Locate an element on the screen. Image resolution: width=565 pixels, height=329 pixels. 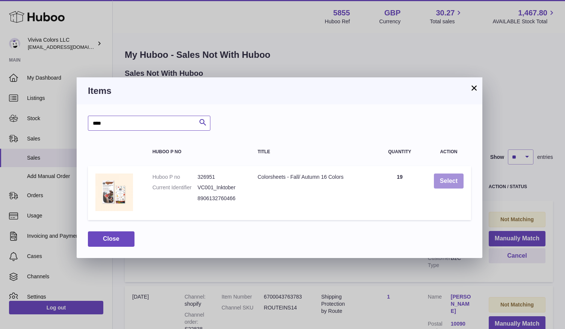
th: Action is located at coordinates (449, 152).